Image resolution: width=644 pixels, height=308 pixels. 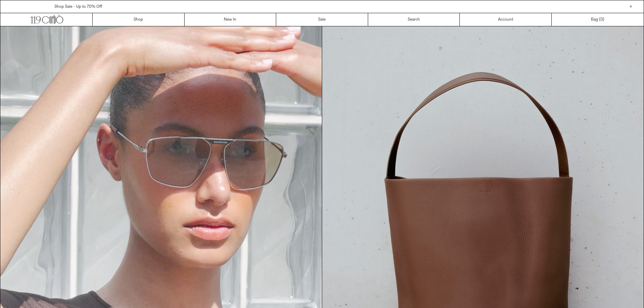 I want to click on a: Shop, so click(x=139, y=20).